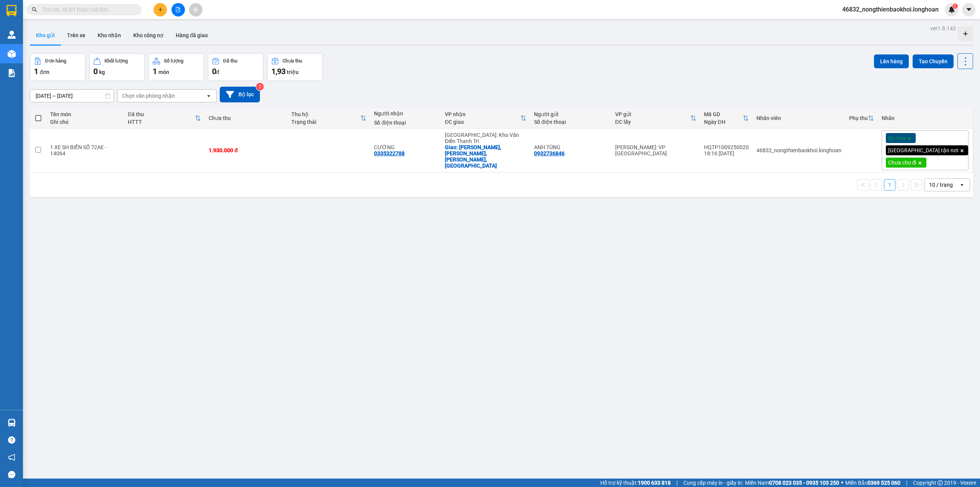 This screenshot has height=487, width=980. Describe the element at coordinates (890, 185) in the screenshot. I see `button: 1` at that location.